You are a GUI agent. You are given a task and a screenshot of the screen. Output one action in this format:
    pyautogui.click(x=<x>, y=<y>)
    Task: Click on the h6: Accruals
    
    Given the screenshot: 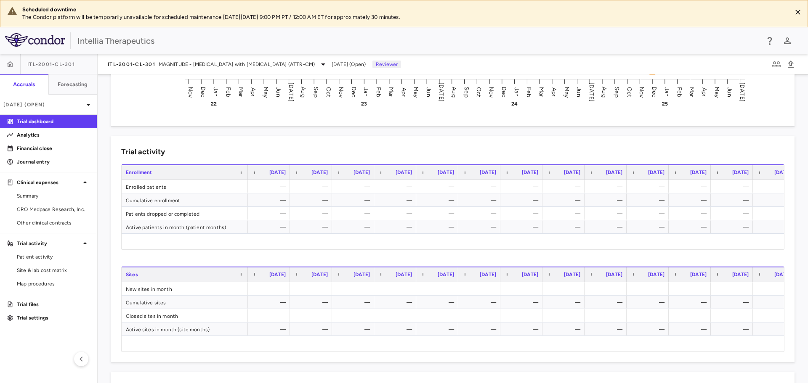 What is the action you would take?
    pyautogui.click(x=24, y=85)
    